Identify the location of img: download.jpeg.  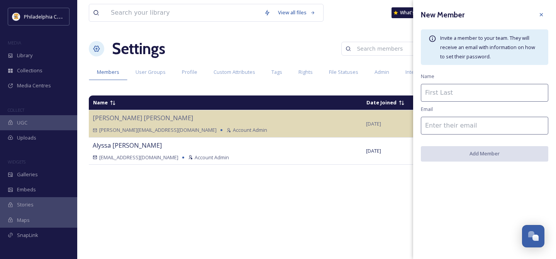
(16, 17).